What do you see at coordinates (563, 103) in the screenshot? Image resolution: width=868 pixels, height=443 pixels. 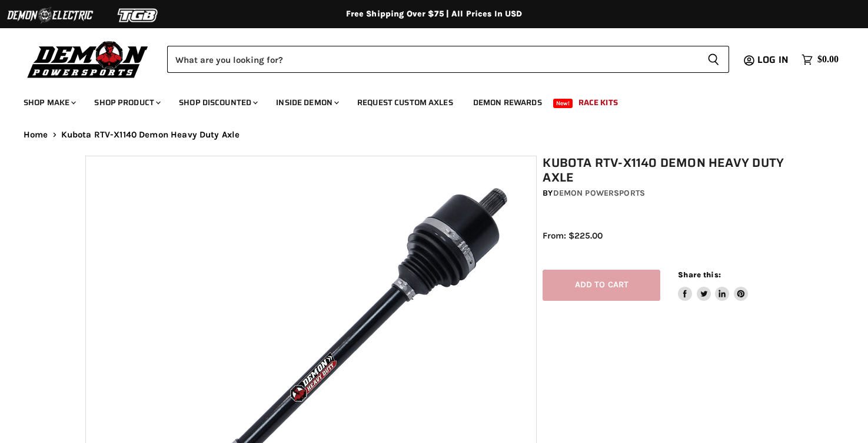 I see `span: New!` at bounding box center [563, 103].